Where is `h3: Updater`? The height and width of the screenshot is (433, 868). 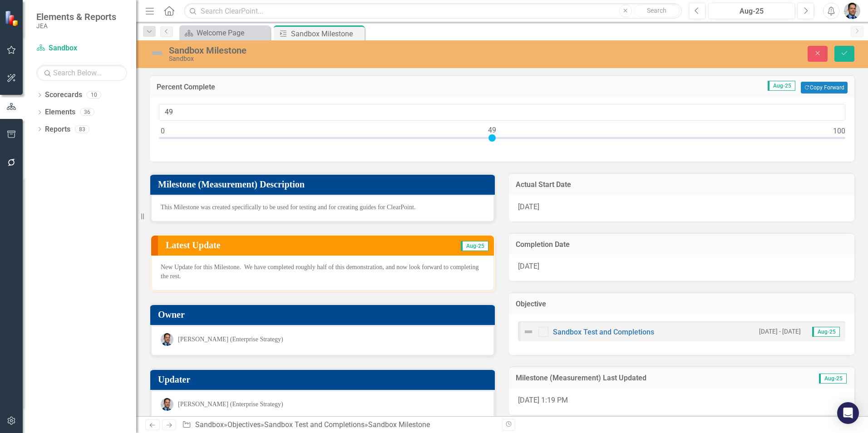 h3: Updater is located at coordinates (324, 380).